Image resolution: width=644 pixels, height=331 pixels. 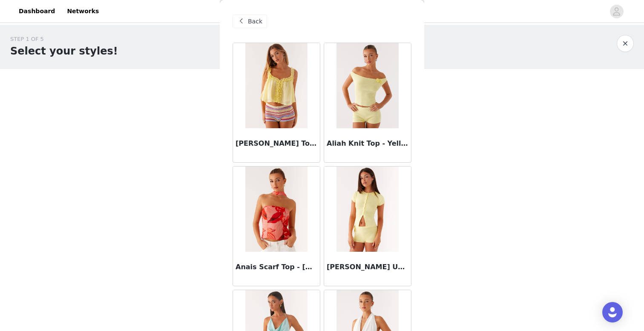 I want to click on img: Angela Button Up Knit Top - Yellow, so click(x=367, y=210).